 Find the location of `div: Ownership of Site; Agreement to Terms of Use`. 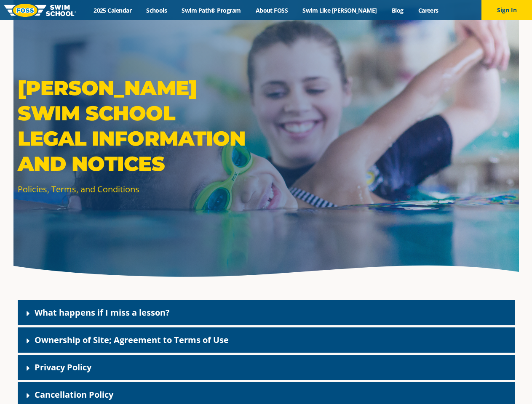

div: Ownership of Site; Agreement to Terms of Use is located at coordinates (266, 340).